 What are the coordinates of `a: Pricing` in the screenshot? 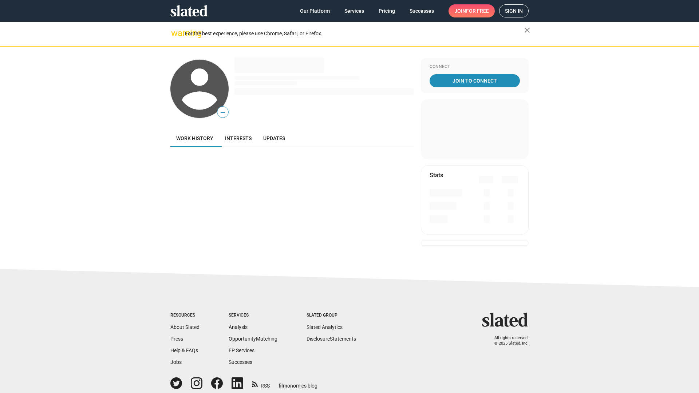 It's located at (387, 11).